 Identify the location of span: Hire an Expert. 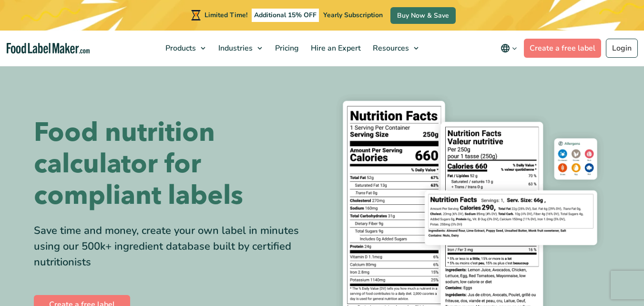
(334, 48).